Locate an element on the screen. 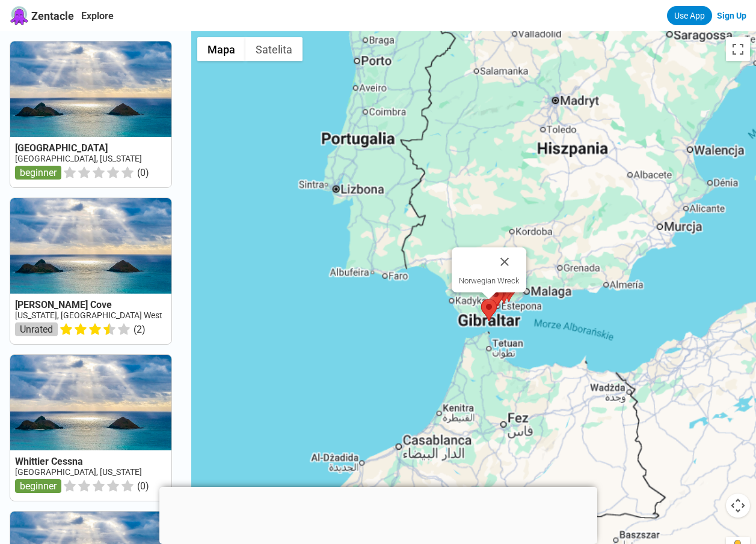  button: Pokaż zdjęcia satelitarne is located at coordinates (274, 50).